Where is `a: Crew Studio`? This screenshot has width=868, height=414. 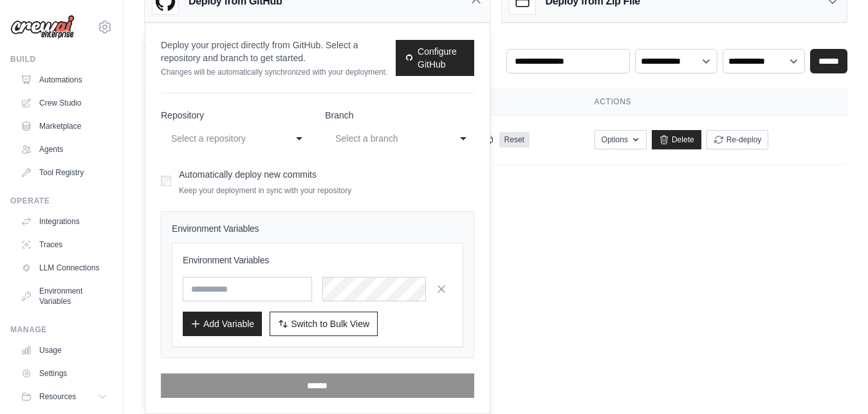 a: Crew Studio is located at coordinates (63, 103).